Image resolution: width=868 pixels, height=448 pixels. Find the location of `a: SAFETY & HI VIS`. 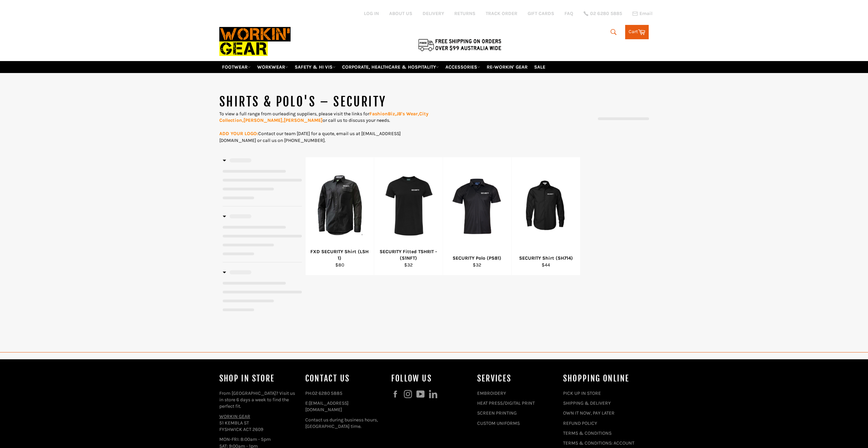

a: SAFETY & HI VIS is located at coordinates (315, 67).